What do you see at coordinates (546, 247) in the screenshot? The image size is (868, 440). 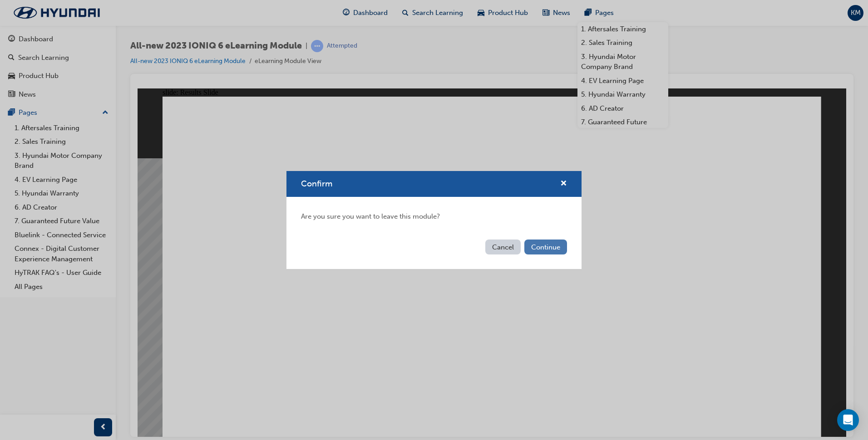 I see `button: Continue` at bounding box center [546, 247].